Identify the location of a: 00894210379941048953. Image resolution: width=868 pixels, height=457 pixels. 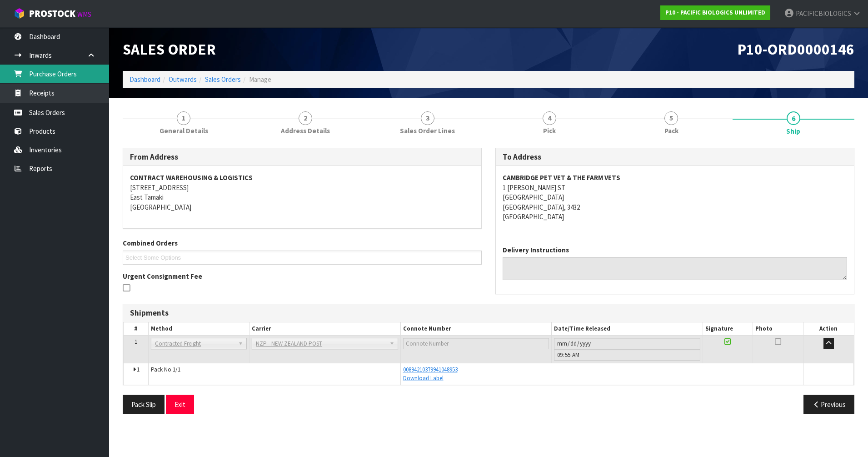
(430, 369).